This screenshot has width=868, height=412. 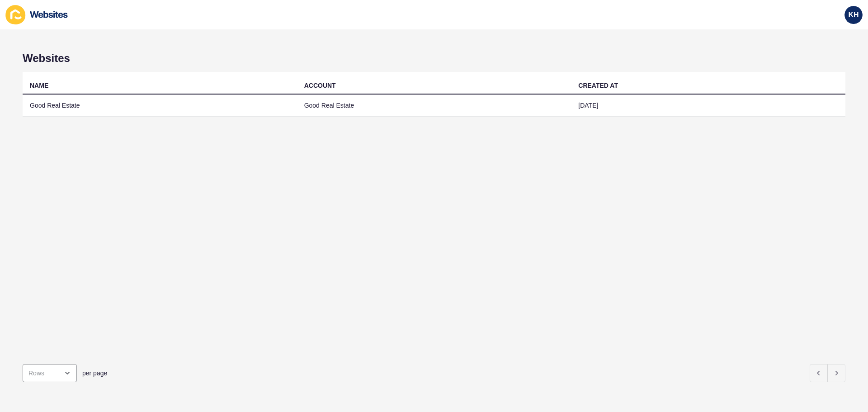 I want to click on h1: Websites, so click(x=434, y=58).